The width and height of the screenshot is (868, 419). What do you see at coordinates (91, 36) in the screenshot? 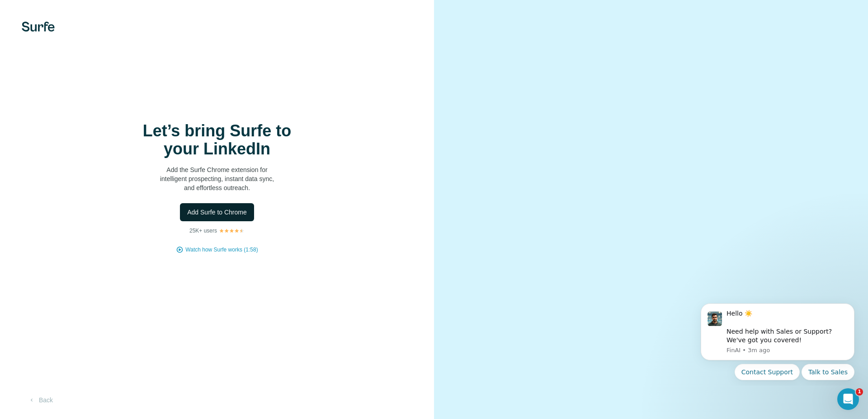
I see `div: message notification from FinAI, 3m ago. Hello ☀️ ​ Need help with Sales or Support? We've got yo...` at bounding box center [91, 36].